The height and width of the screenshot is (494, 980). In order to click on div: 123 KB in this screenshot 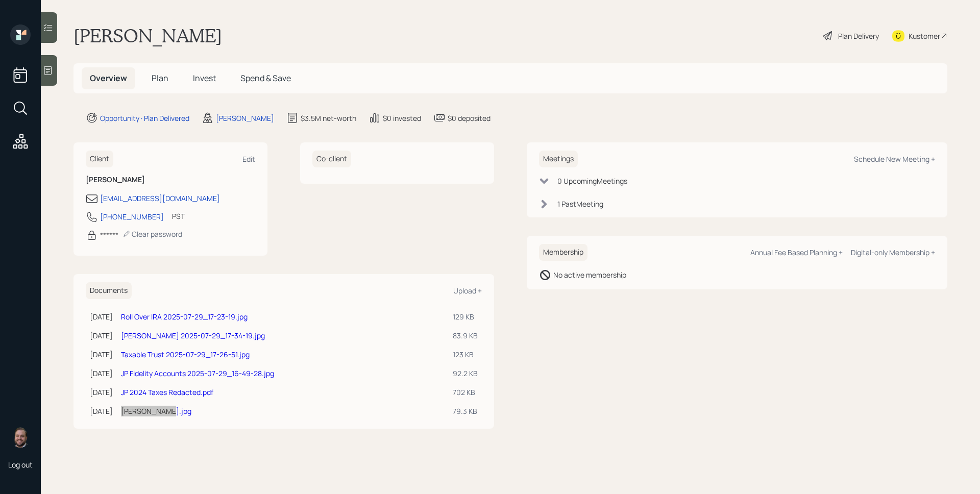, I will do `click(465, 354)`.